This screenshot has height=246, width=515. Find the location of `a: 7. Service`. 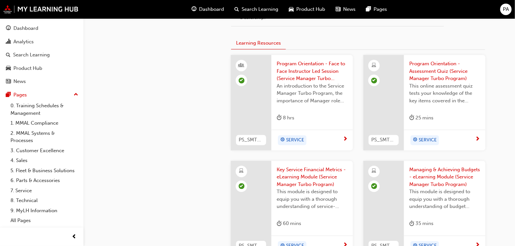

a: 7. Service is located at coordinates (44, 190).